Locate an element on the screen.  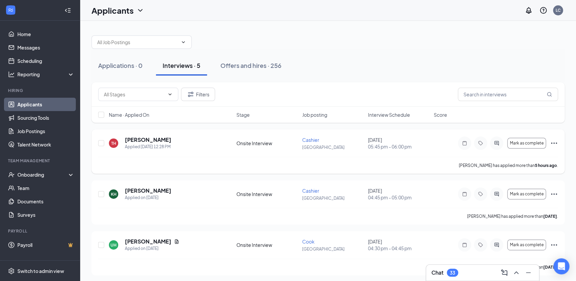
span: Score is located at coordinates (441, 115).